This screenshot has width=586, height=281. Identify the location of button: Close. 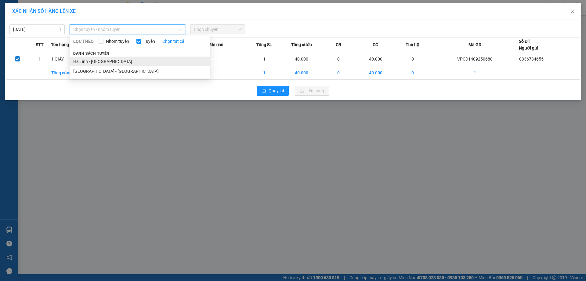
(573, 12).